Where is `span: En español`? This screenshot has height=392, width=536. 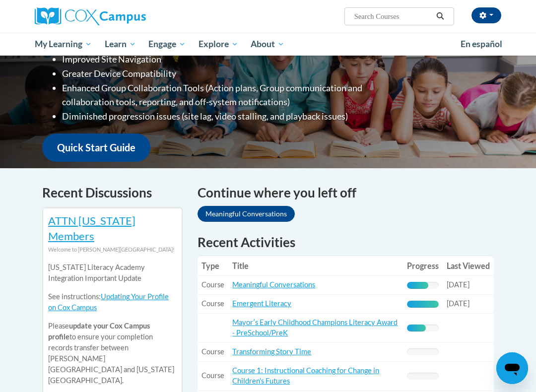 span: En español is located at coordinates (482, 43).